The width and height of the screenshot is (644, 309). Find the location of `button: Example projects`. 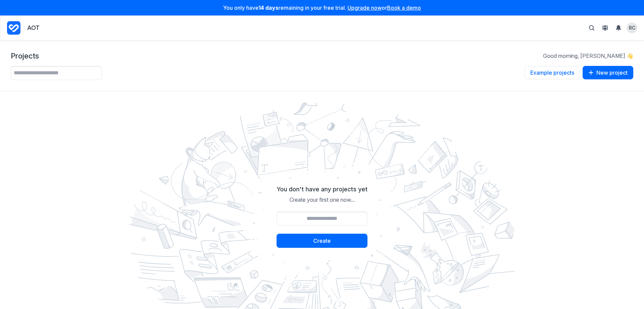

button: Example projects is located at coordinates (552, 73).